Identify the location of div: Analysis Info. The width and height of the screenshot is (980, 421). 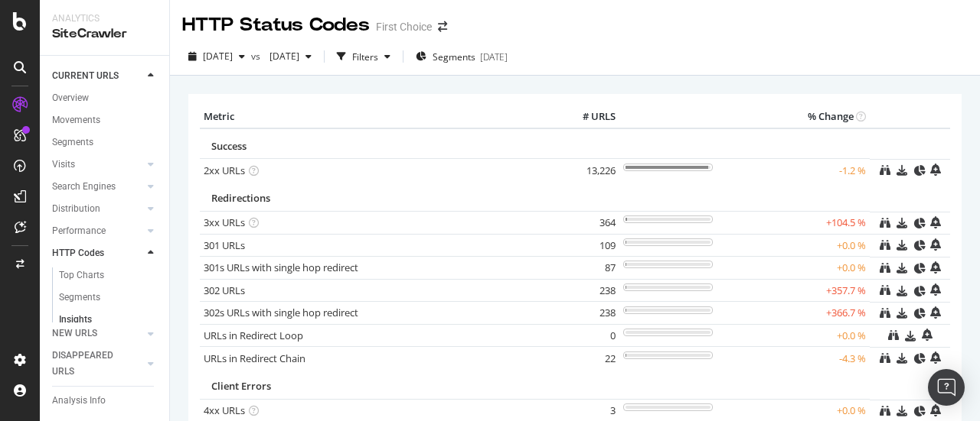
(79, 401).